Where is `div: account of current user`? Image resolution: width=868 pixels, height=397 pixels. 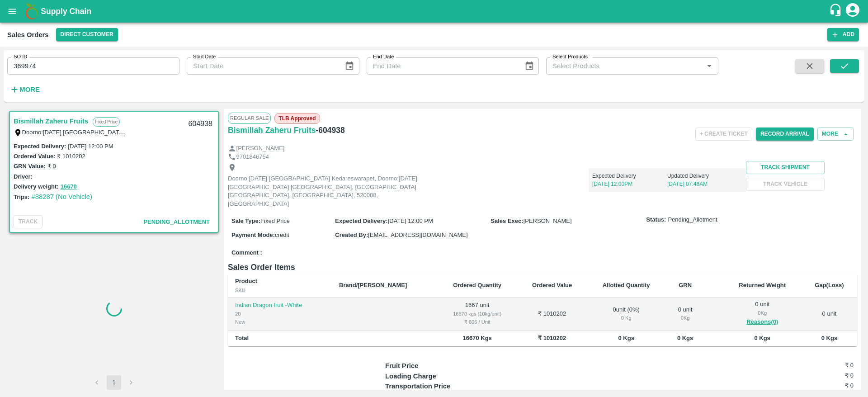
div: account of current user is located at coordinates (853, 11).